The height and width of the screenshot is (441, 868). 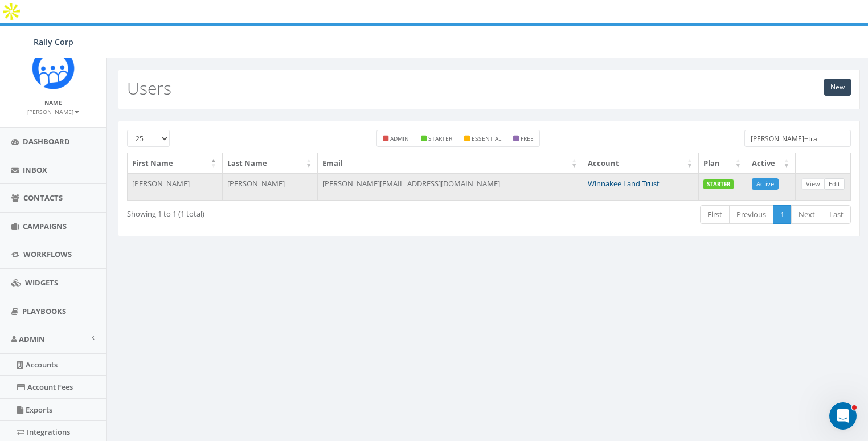 What do you see at coordinates (270, 163) in the screenshot?
I see `th: Last Name: activate to sort column ascending` at bounding box center [270, 163].